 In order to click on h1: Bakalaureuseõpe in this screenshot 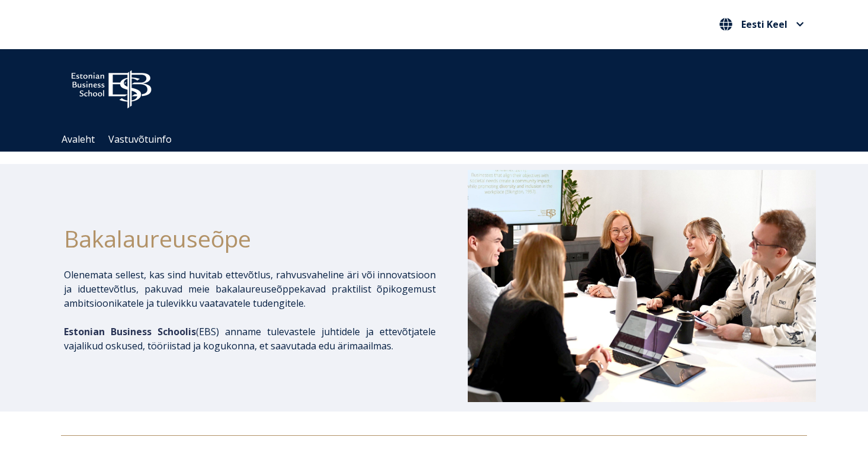, I will do `click(250, 238)`.